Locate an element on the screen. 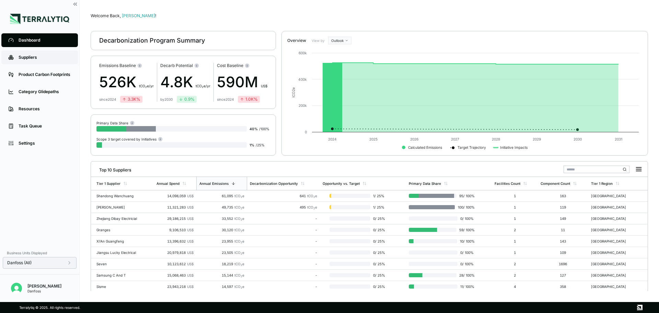 The image size is (659, 313). div: 23,943,218 is located at coordinates (175, 286).